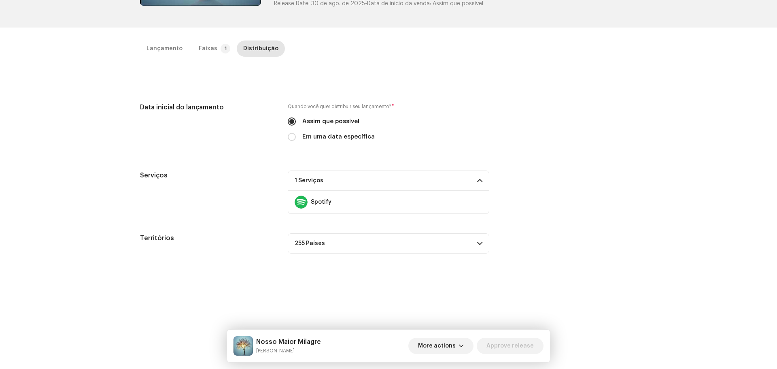 The height and width of the screenshot is (369, 777). I want to click on button: Approve release, so click(510, 345).